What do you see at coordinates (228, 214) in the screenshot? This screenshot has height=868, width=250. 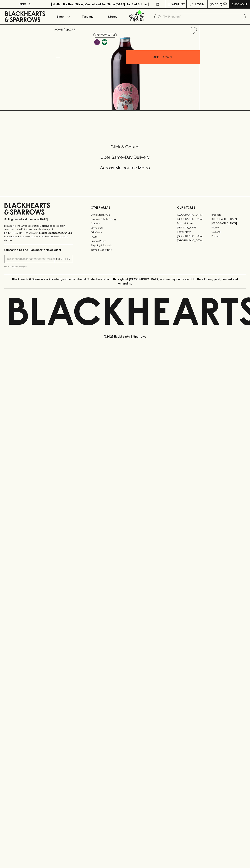 I see `a: Braddon` at bounding box center [228, 214].